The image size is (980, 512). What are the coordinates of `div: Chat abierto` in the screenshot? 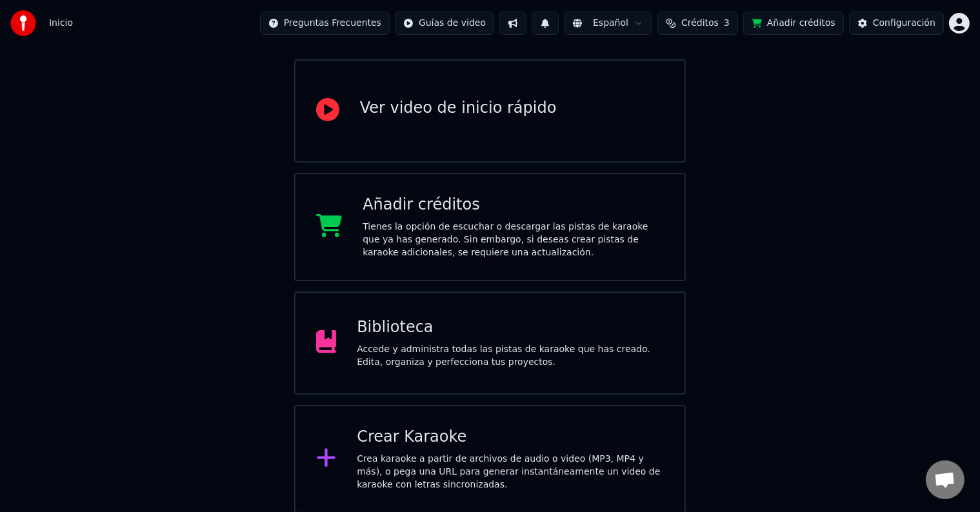 It's located at (945, 480).